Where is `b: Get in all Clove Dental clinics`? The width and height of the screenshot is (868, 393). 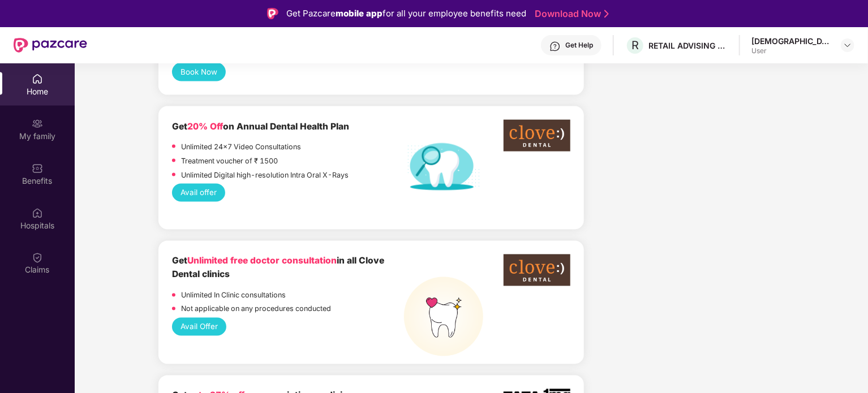
b: Get in all Clove Dental clinics is located at coordinates (278, 268).